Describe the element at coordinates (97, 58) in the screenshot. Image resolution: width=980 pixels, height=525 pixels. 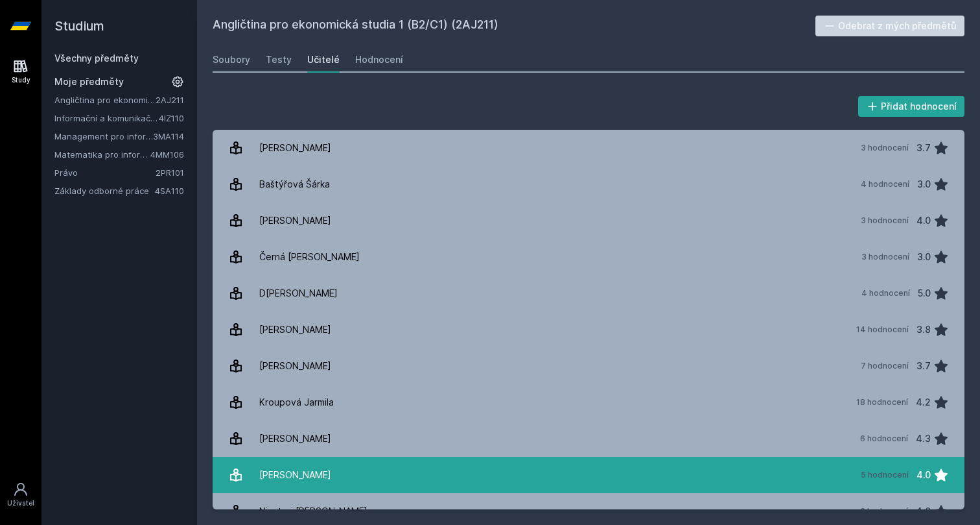
I see `a: Všechny předměty` at that location.